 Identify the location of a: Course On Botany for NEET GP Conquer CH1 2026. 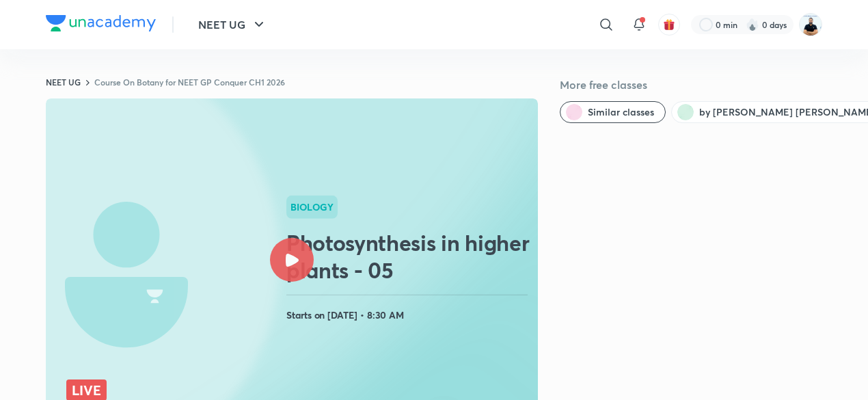
(190, 82).